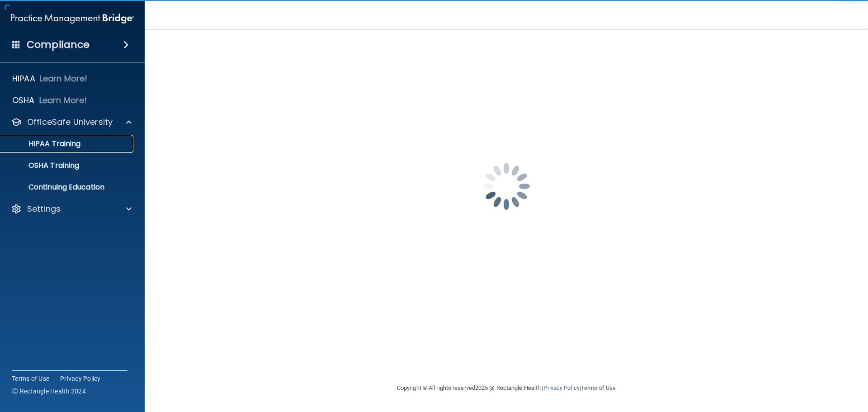 The image size is (868, 412). I want to click on h4: Compliance, so click(58, 45).